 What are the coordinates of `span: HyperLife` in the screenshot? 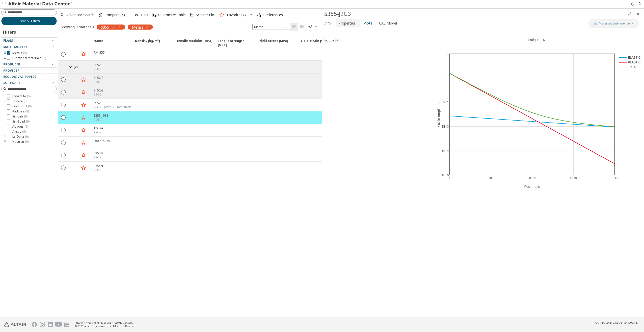 It's located at (22, 96).